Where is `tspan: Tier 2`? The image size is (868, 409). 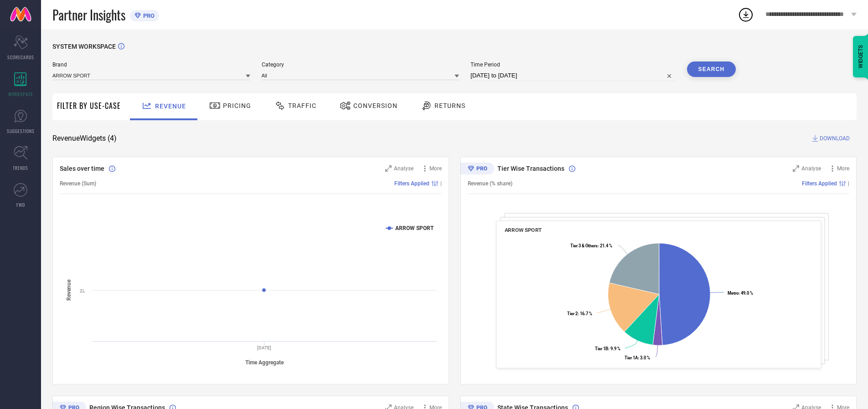
tspan: Tier 2 is located at coordinates (573, 313).